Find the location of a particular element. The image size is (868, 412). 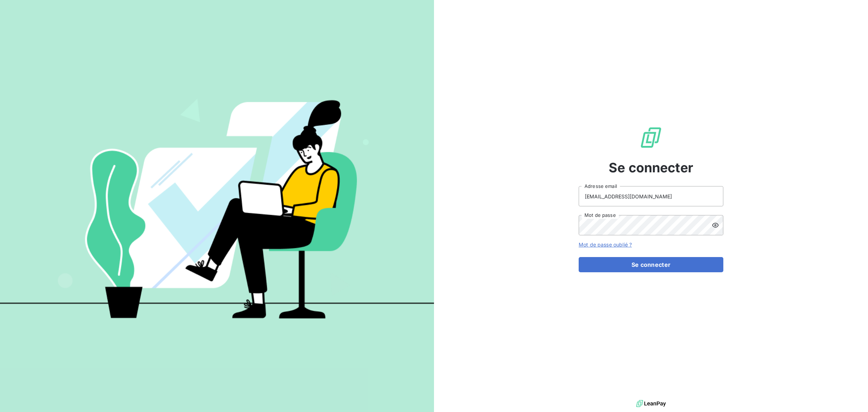

button: Se connecter is located at coordinates (651, 265).